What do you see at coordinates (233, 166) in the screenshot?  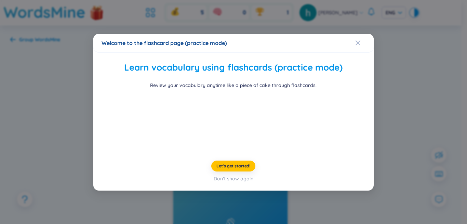 I see `span: Let's get started!` at bounding box center [233, 166].